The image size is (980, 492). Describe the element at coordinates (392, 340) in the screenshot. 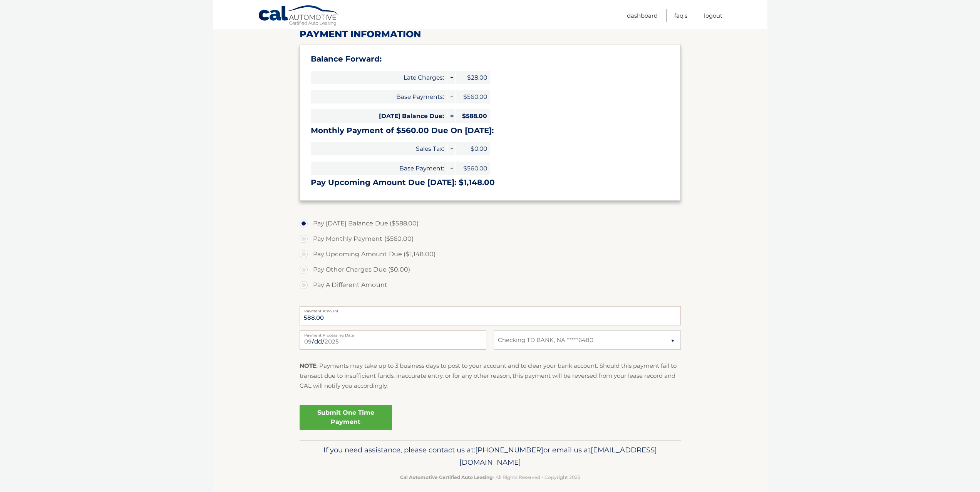

I see `input: Payment Date` at that location.